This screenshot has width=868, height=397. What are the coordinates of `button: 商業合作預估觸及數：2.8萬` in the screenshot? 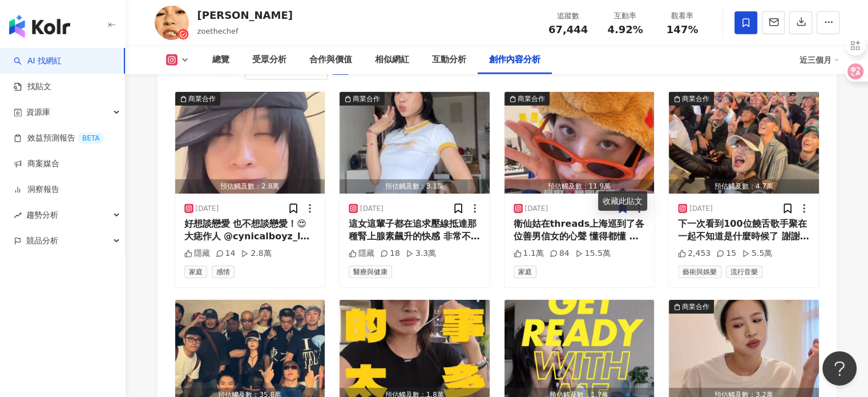 It's located at (250, 142).